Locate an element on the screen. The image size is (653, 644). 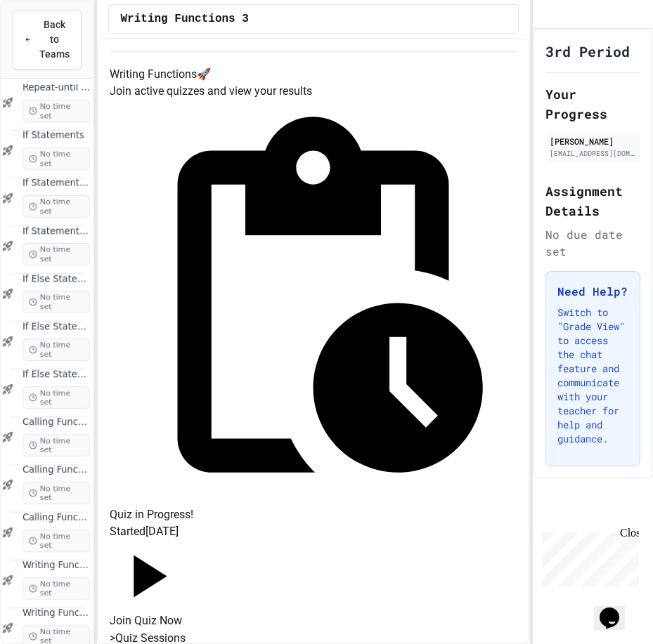
span: If Statements 3 is located at coordinates (56, 231).